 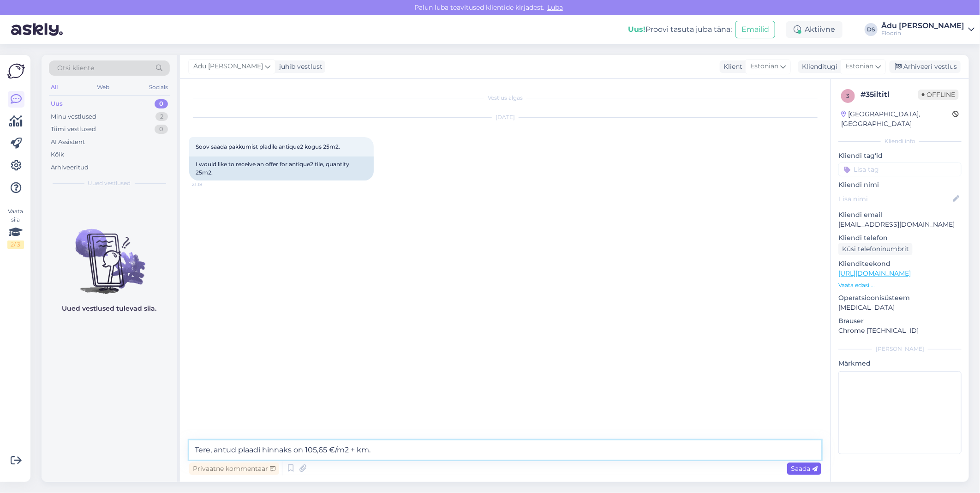 What do you see at coordinates (103, 87) in the screenshot?
I see `div: Web` at bounding box center [103, 87].